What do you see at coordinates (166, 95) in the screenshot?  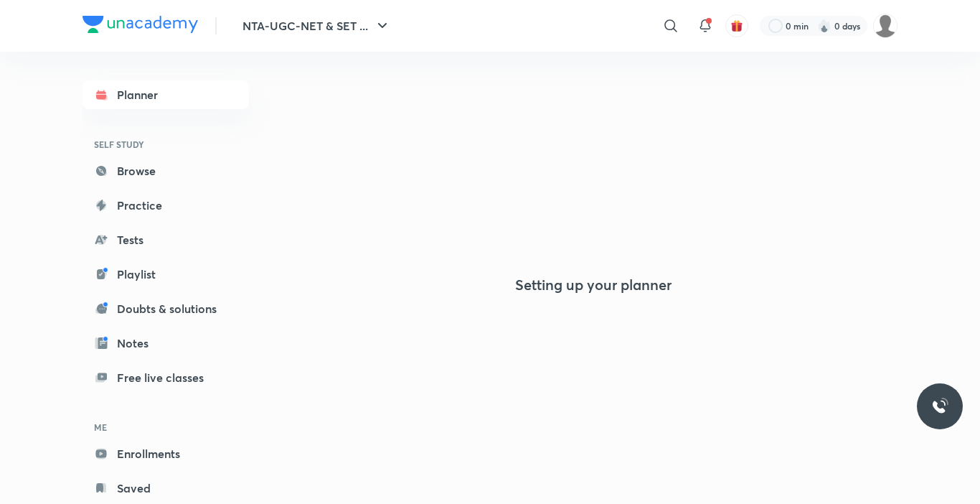 I see `a: Planner` at bounding box center [166, 95].